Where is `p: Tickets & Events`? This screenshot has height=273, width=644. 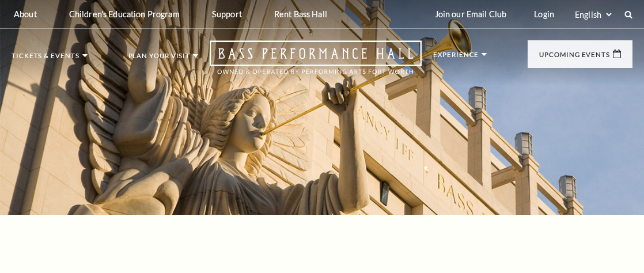
p: Tickets & Events is located at coordinates (45, 59).